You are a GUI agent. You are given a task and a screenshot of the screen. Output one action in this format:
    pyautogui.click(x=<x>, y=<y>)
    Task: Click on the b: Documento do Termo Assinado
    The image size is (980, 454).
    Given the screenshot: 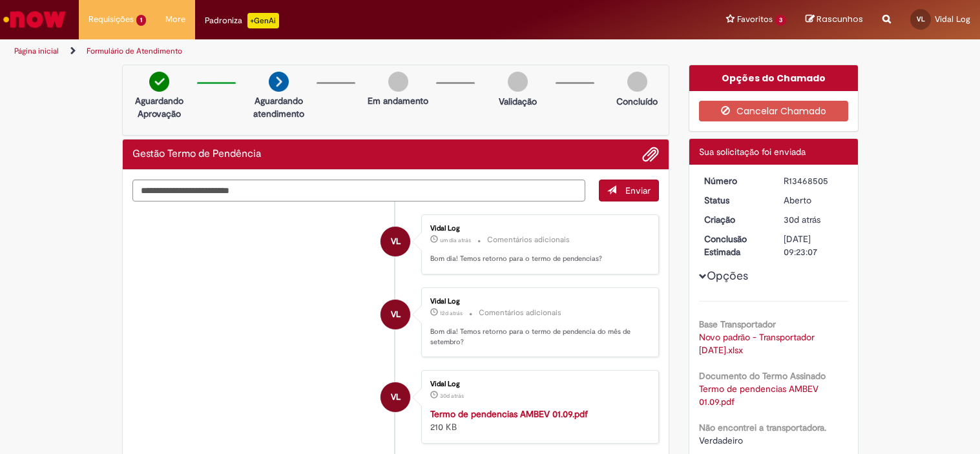 What is the action you would take?
    pyautogui.click(x=762, y=376)
    